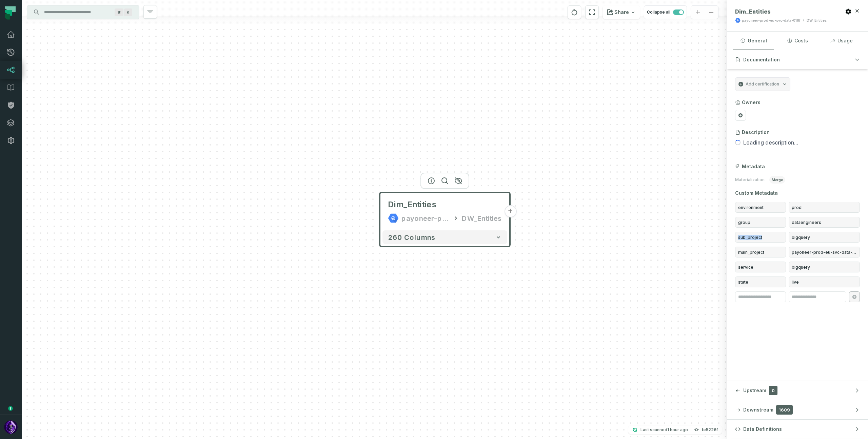  Describe the element at coordinates (761, 282) in the screenshot. I see `span: state` at that location.